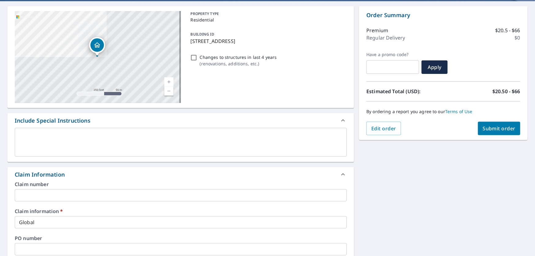  Describe the element at coordinates (97, 47) in the screenshot. I see `div: Dropped pin, building 1, Residential property, 9 Deeryard Rd Winhall, VT 05340` at that location.